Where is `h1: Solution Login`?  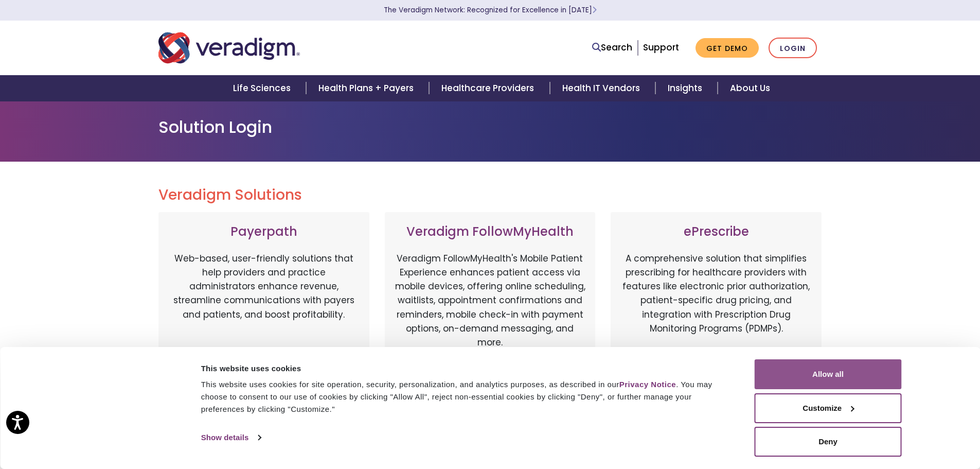 h1: Solution Login is located at coordinates (490, 127).